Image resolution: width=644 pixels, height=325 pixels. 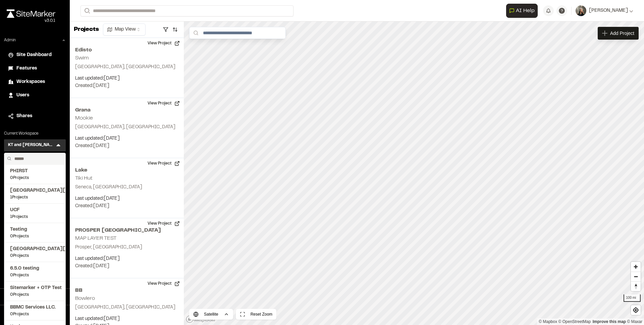 I want to click on a: Workspaces, so click(x=35, y=82).